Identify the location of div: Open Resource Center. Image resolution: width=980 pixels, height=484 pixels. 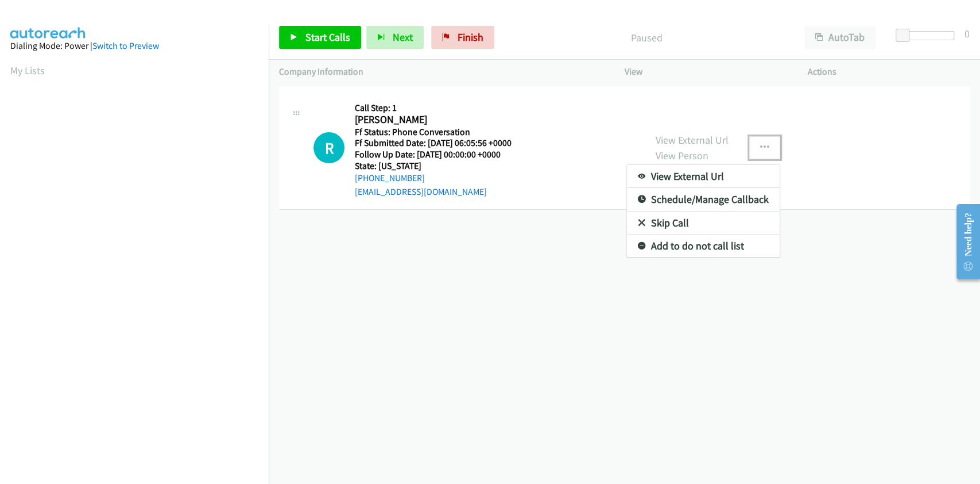
(20, 45).